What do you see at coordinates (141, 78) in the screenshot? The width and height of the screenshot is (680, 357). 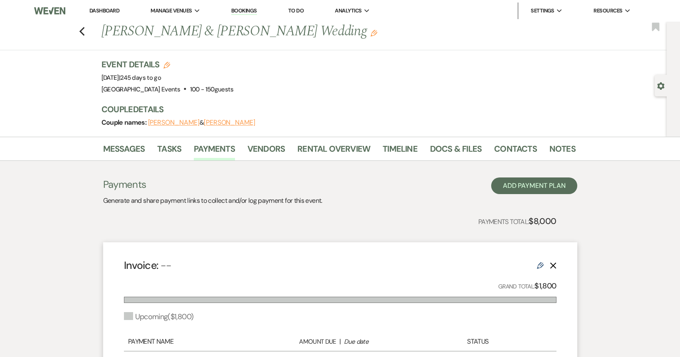 I see `span: 245 days to go` at bounding box center [141, 78].